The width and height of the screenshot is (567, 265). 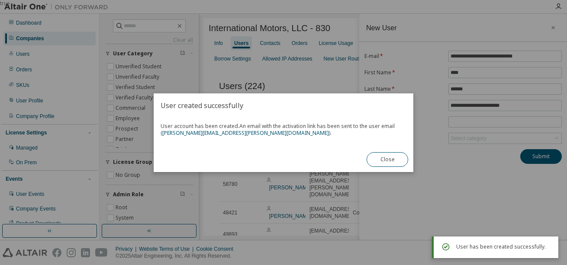 What do you see at coordinates (387, 160) in the screenshot?
I see `button: Close` at bounding box center [387, 160].